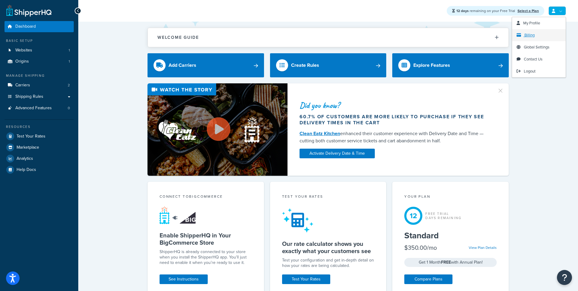 Image resolution: width=578 pixels, height=291 pixels. I want to click on span: remaining on your Free Trial, so click(486, 11).